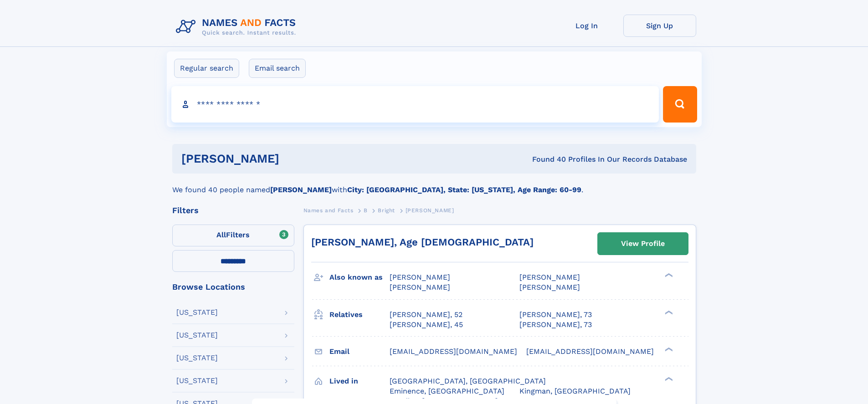 Image resolution: width=868 pixels, height=404 pixels. What do you see at coordinates (360, 277) in the screenshot?
I see `h3: Also known as` at bounding box center [360, 277].